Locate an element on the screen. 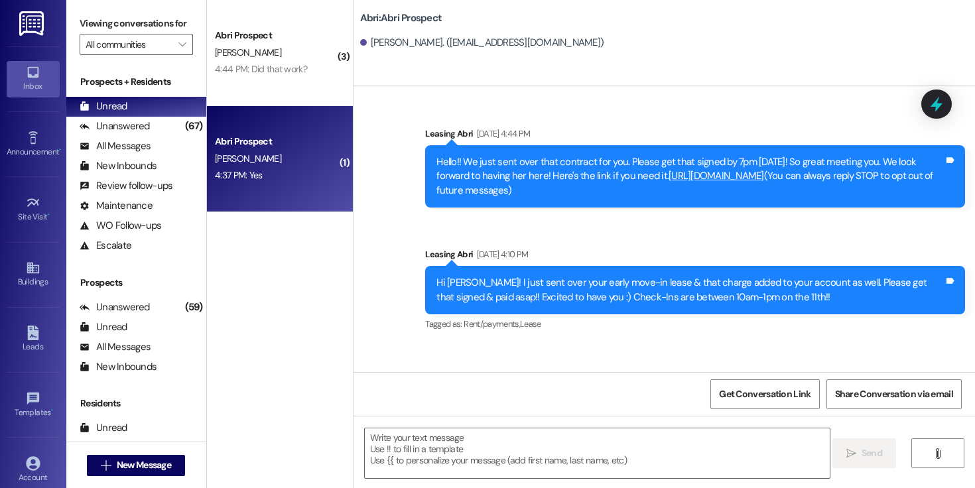 Image resolution: width=975 pixels, height=488 pixels. a: Site Visit • is located at coordinates (33, 210).